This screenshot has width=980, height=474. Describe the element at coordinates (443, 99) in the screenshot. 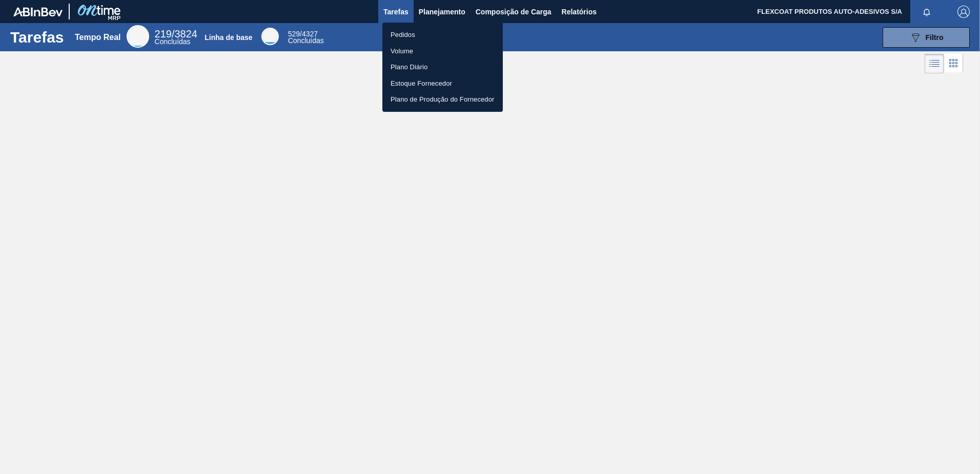

I see `a: Plano de Produção do Fornecedor` at that location.